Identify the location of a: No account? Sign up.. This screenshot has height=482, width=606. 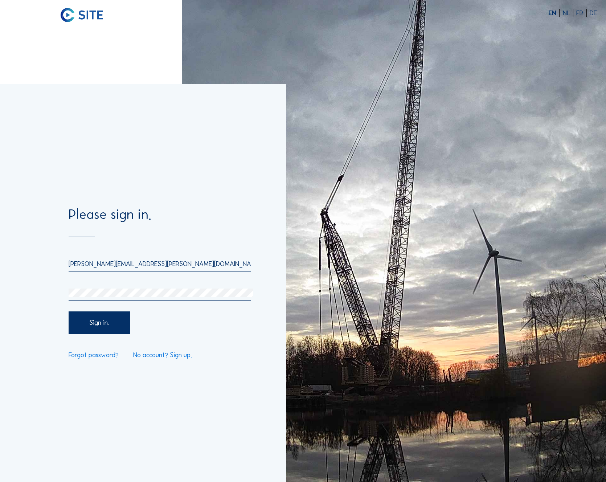
(162, 355).